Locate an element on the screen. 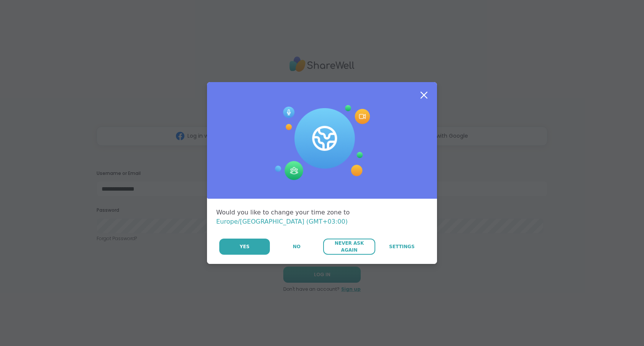 The image size is (644, 346). a: Settings is located at coordinates (402, 247).